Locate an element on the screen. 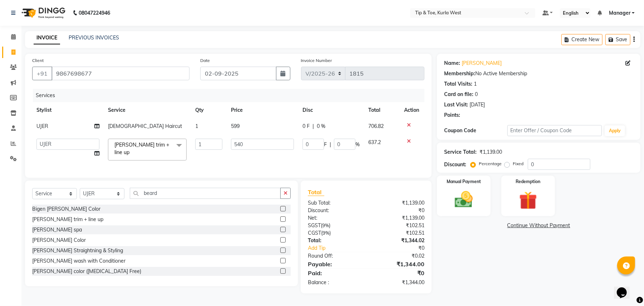  th: Qty is located at coordinates (209, 110).